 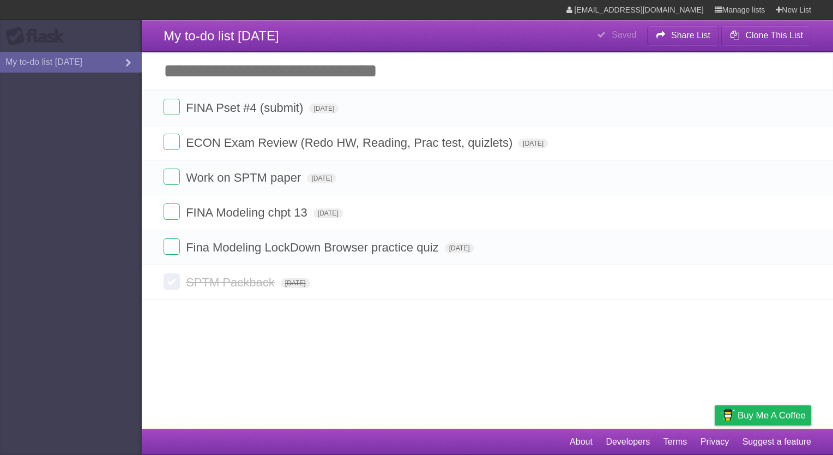 I want to click on a: Suggest a feature, so click(x=777, y=442).